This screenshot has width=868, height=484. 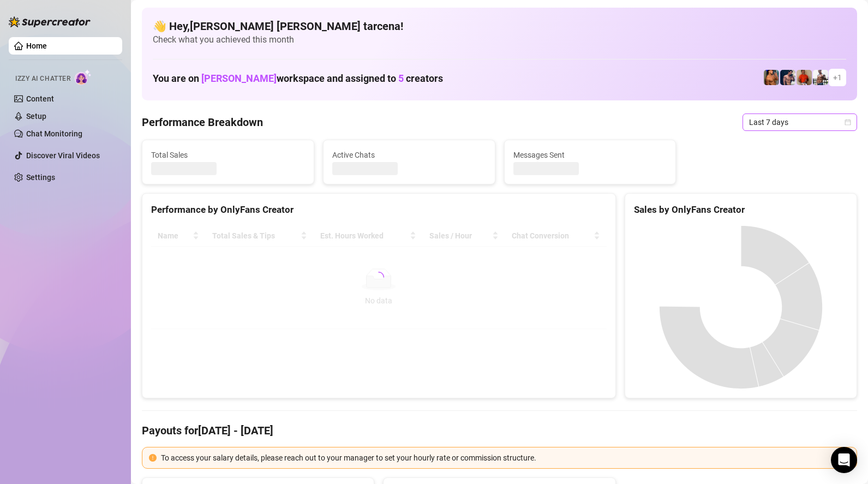 What do you see at coordinates (36, 46) in the screenshot?
I see `a: Home` at bounding box center [36, 46].